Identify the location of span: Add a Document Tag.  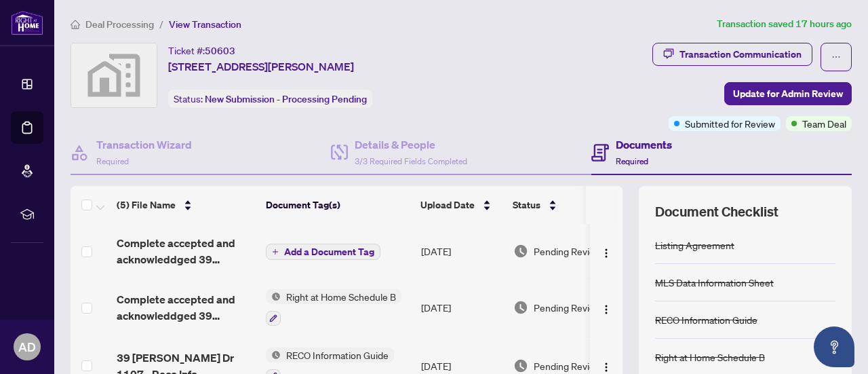
(329, 251).